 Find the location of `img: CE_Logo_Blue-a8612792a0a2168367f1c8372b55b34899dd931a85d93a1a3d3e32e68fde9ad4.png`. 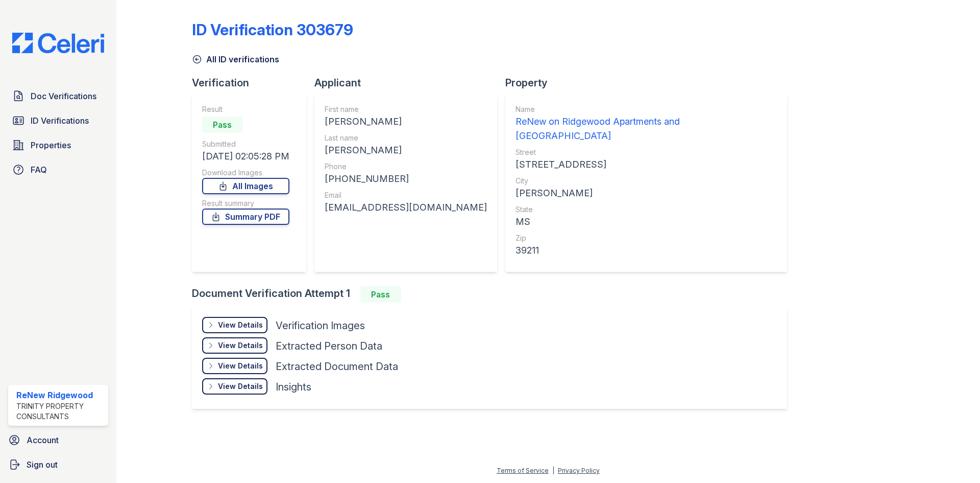

img: CE_Logo_Blue-a8612792a0a2168367f1c8372b55b34899dd931a85d93a1a3d3e32e68fde9ad4.png is located at coordinates (58, 43).